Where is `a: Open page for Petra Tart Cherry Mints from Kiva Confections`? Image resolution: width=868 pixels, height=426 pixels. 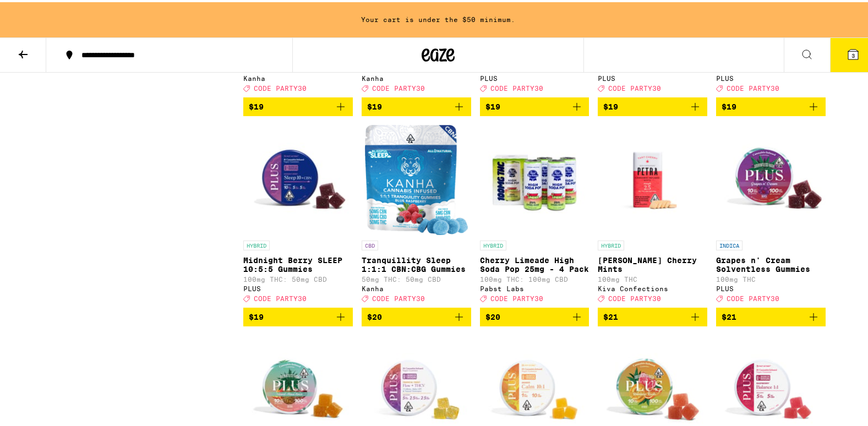
a: Open page for Petra Tart Cherry Mints from Kiva Confections is located at coordinates (652, 214).